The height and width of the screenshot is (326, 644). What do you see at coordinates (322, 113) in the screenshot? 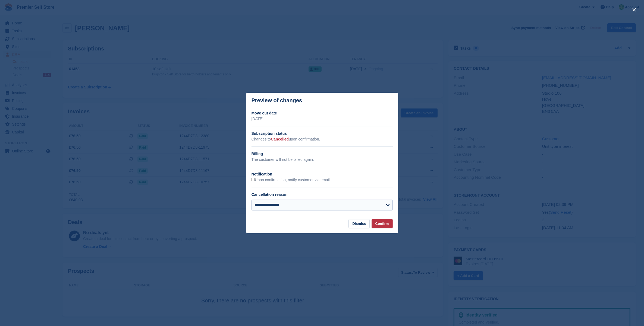
I see `h2: Move out date` at bounding box center [322, 113].